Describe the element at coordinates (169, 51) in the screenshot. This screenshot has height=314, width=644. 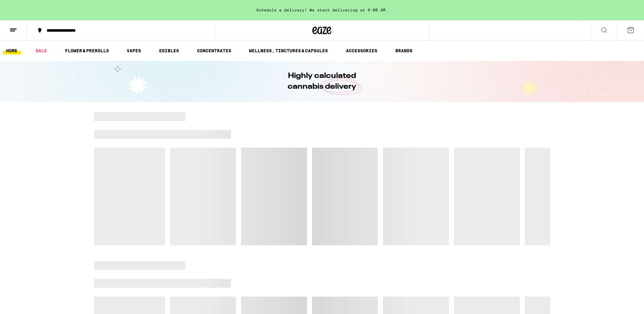
I see `a: EDIBLES` at that location.